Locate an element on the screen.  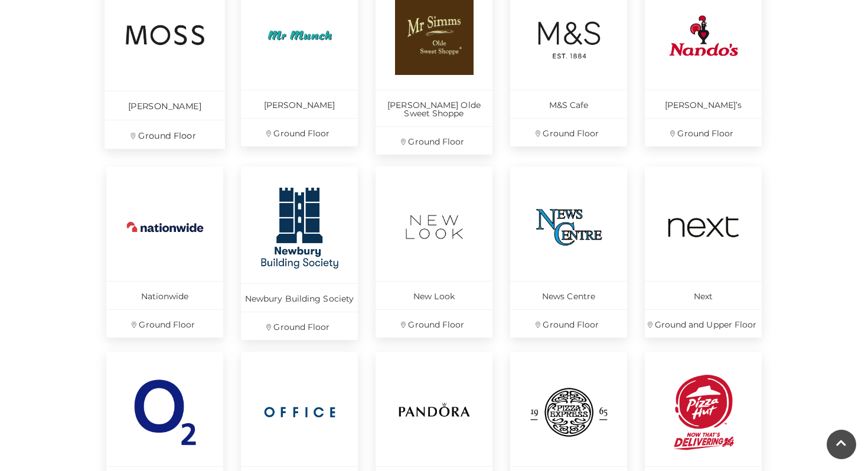
a: Newbury Building Society Ground Floor is located at coordinates (299, 253).